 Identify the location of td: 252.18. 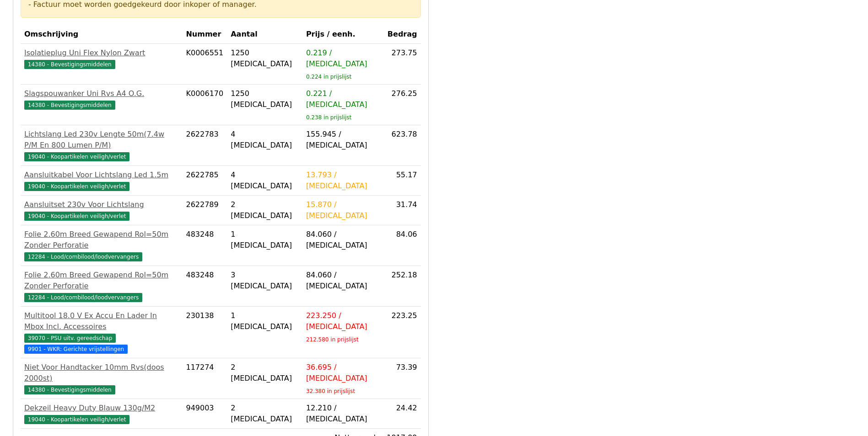
(402, 286).